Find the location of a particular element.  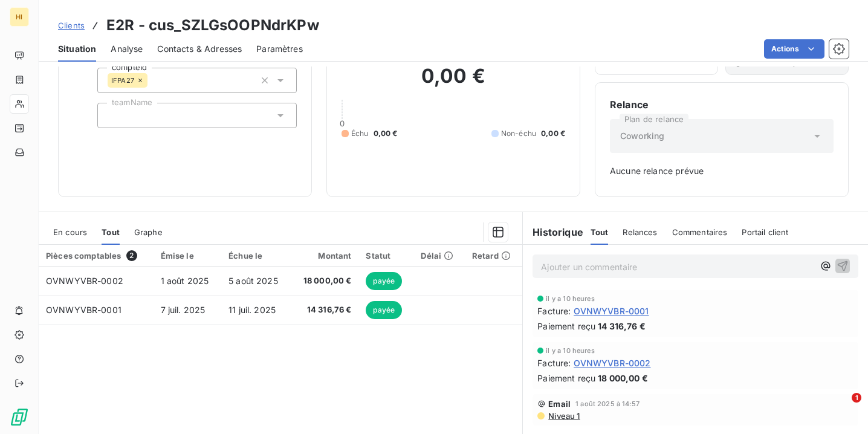

span: Situation is located at coordinates (77, 49).